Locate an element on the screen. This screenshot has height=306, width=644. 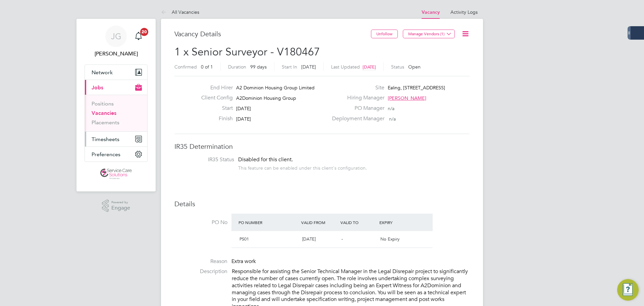
label: Hiring Manager is located at coordinates (356, 98).